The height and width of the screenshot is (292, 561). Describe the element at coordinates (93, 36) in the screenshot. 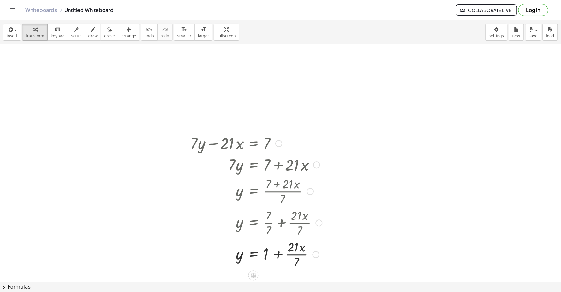

I see `span: draw` at that location.